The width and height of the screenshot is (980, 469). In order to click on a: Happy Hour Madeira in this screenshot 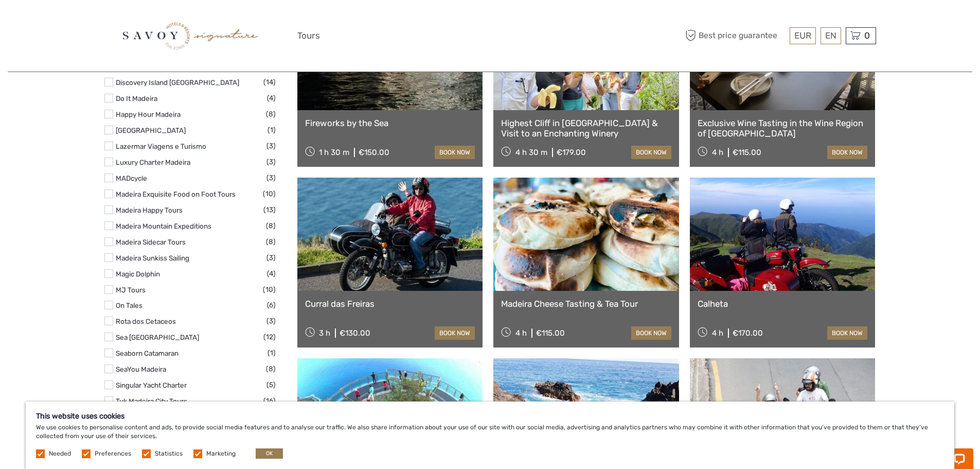, I will do `click(148, 114)`.